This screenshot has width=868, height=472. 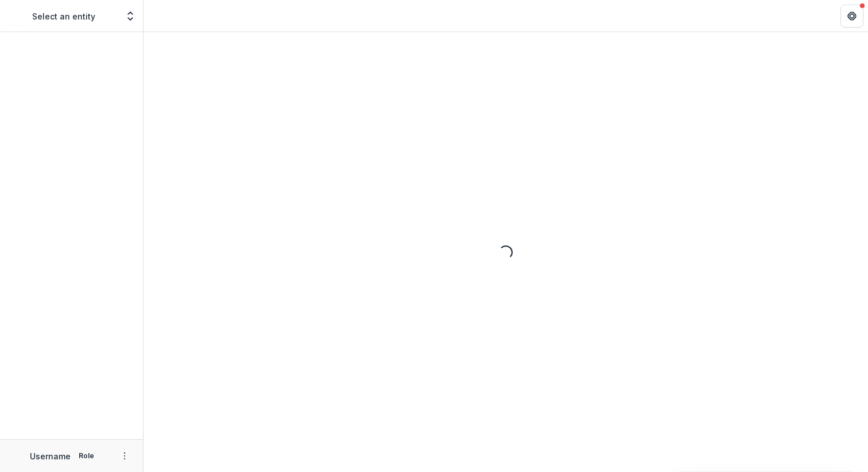 I want to click on button: Open entity switcher, so click(x=130, y=16).